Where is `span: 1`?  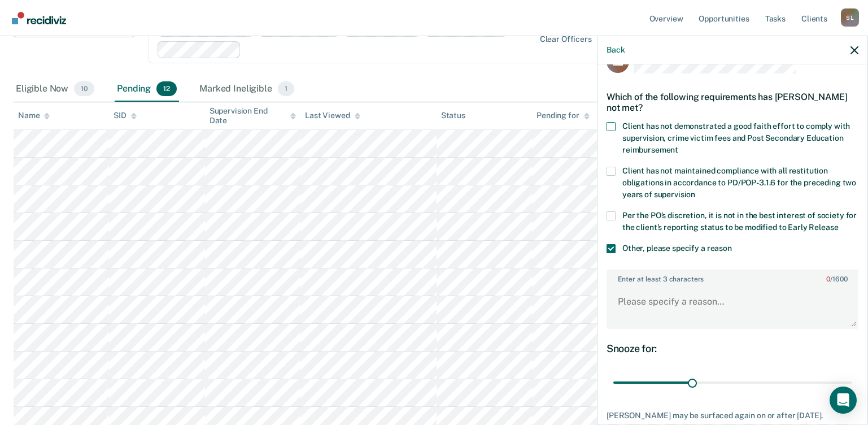 span: 1 is located at coordinates (286, 89).